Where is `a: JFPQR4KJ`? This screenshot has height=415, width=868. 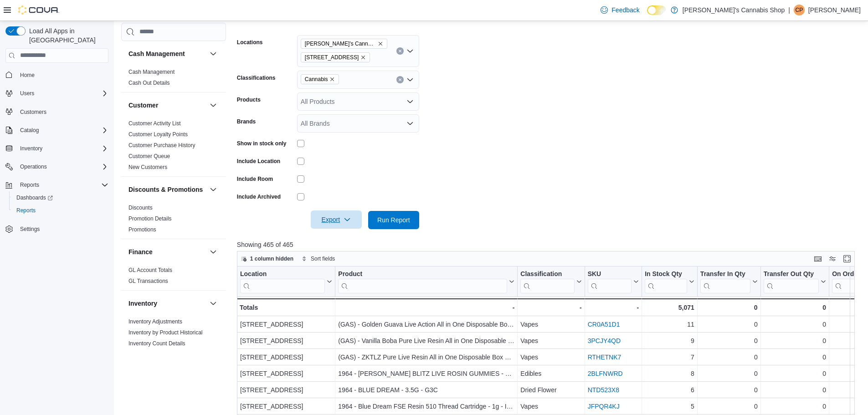
a: JFPQR4KJ is located at coordinates (604, 406).